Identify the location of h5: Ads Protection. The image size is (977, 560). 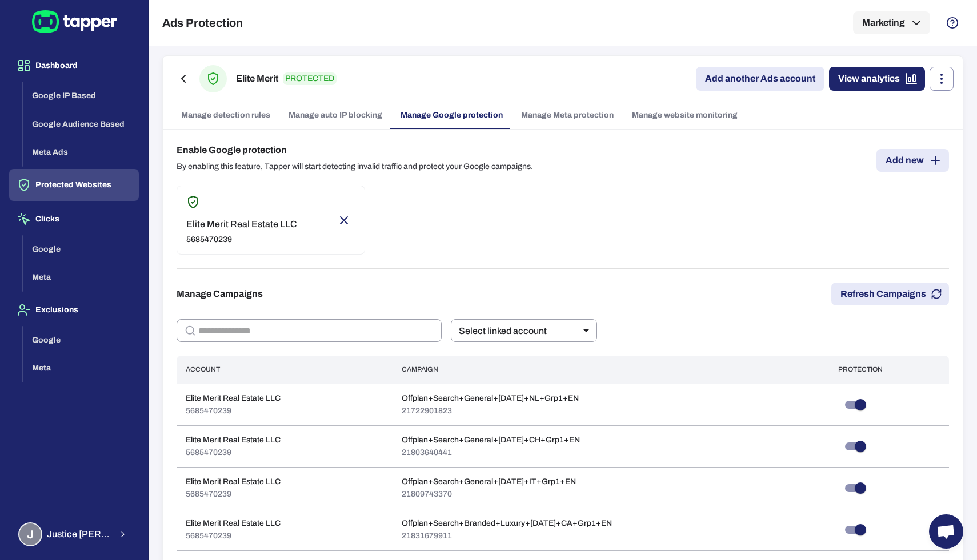
(202, 23).